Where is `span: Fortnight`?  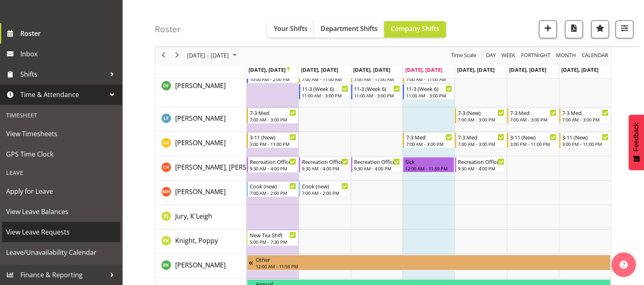 span: Fortnight is located at coordinates (536, 55).